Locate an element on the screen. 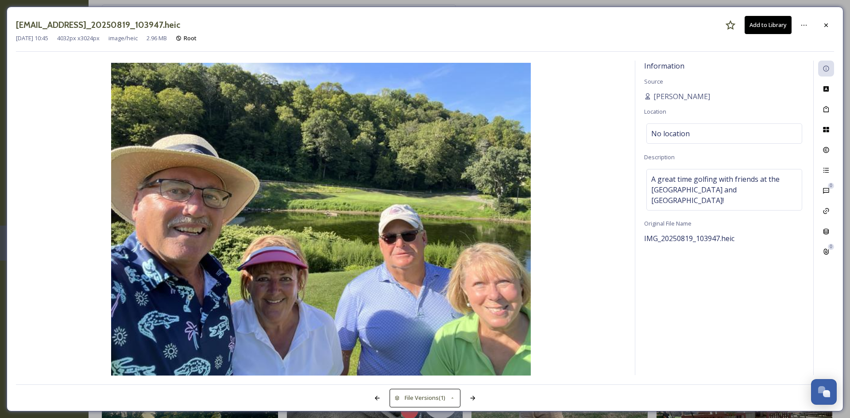  button: File Versions(1) is located at coordinates (425, 398).